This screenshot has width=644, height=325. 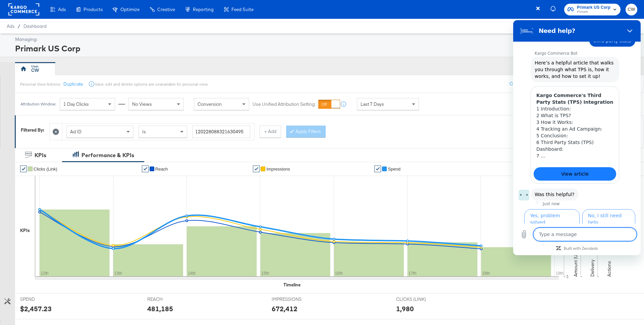 I want to click on button: Configure Pacing, so click(x=527, y=84).